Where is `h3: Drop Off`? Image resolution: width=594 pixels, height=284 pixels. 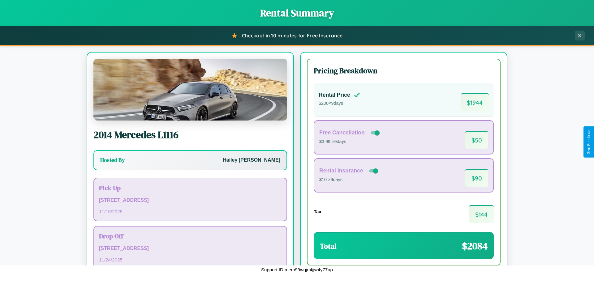 h3: Drop Off is located at coordinates (190, 236).